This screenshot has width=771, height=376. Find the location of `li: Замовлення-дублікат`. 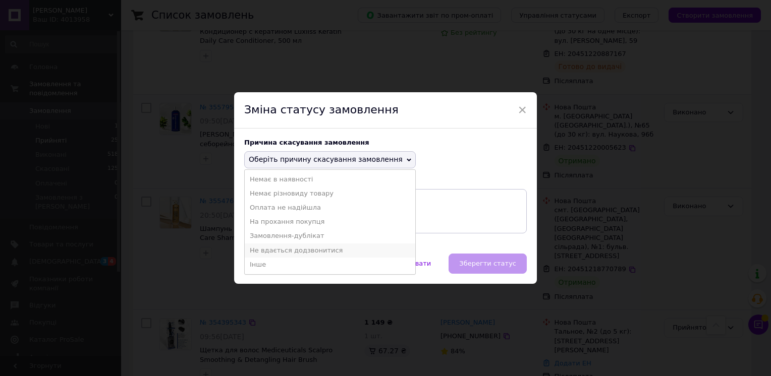

li: Замовлення-дублікат is located at coordinates (330, 236).